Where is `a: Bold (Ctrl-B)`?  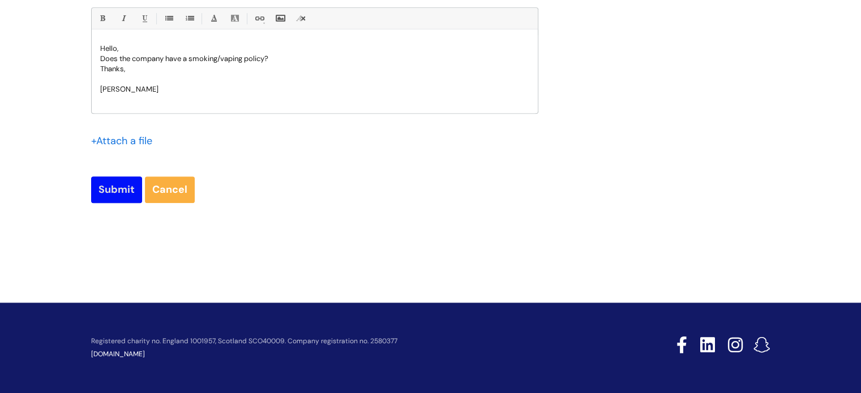
a: Bold (Ctrl-B) is located at coordinates (102, 18).